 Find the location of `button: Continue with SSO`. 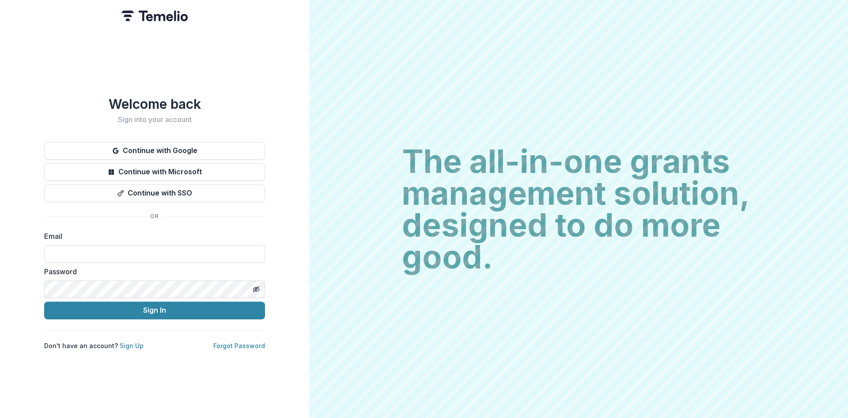

button: Continue with SSO is located at coordinates (155, 193).